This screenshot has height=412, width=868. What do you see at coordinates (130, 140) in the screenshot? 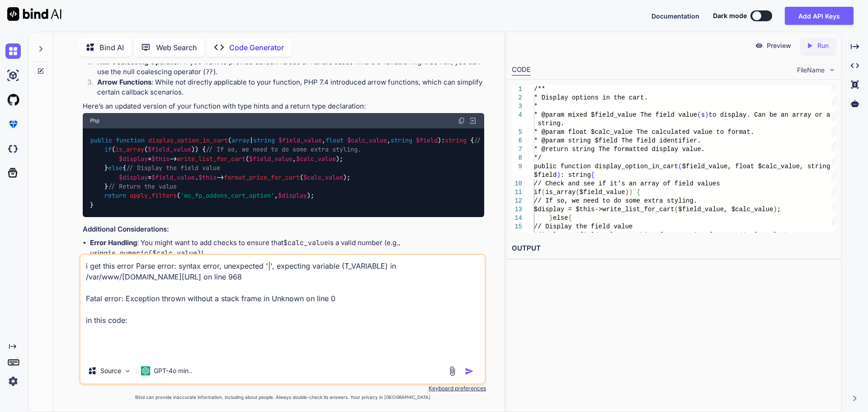
I see `span: function` at bounding box center [130, 140].